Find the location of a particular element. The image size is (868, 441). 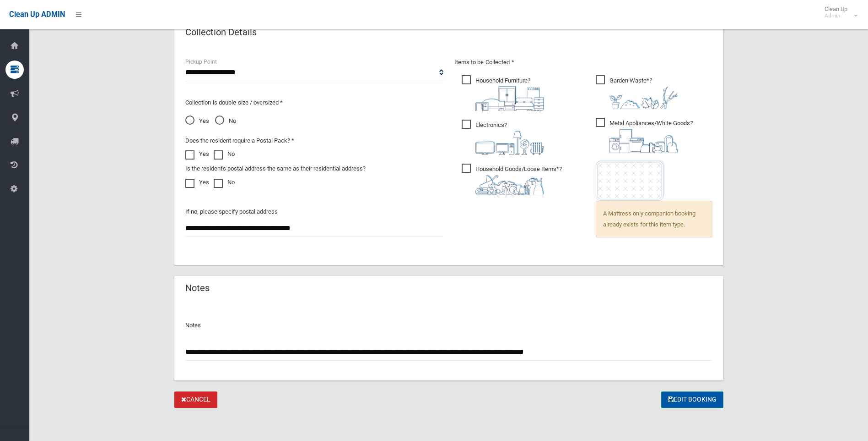

img: b13cc3517677393f34c0a387616ef184.png is located at coordinates (510, 185).